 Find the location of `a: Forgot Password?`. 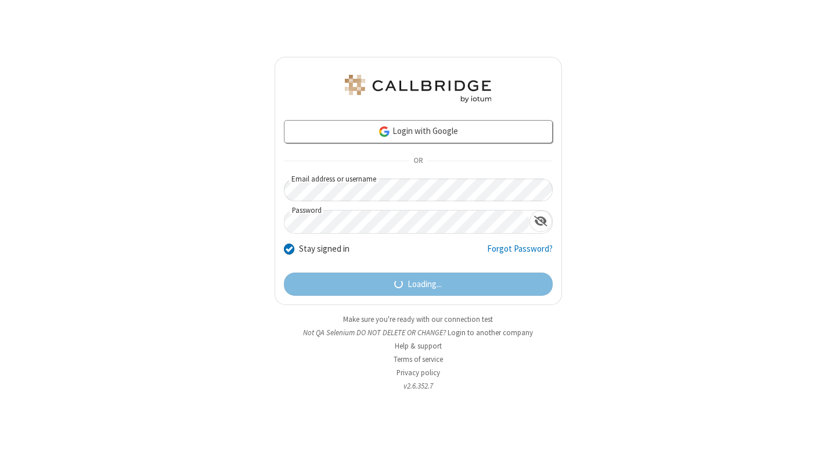

a: Forgot Password? is located at coordinates (519, 254).